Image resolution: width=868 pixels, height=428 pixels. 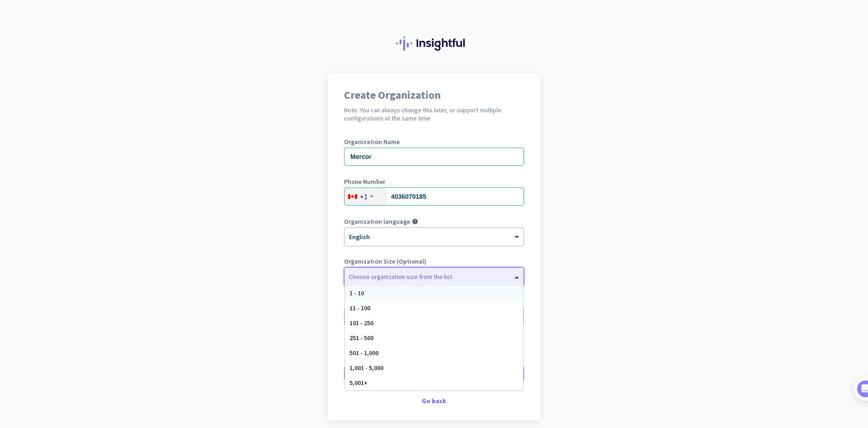 I want to click on label: Organization Size (Optional), so click(x=434, y=261).